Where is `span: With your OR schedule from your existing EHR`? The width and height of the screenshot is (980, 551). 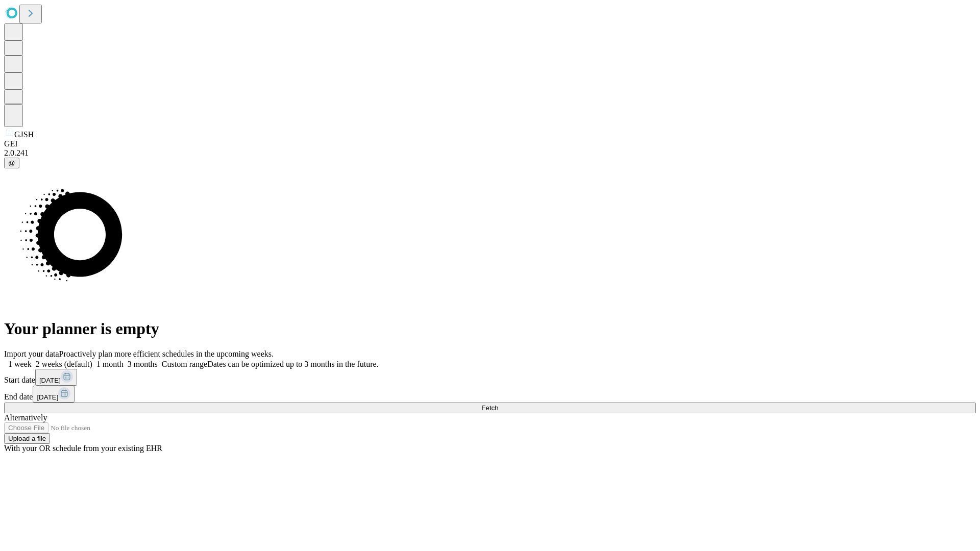 span: With your OR schedule from your existing EHR is located at coordinates (83, 448).